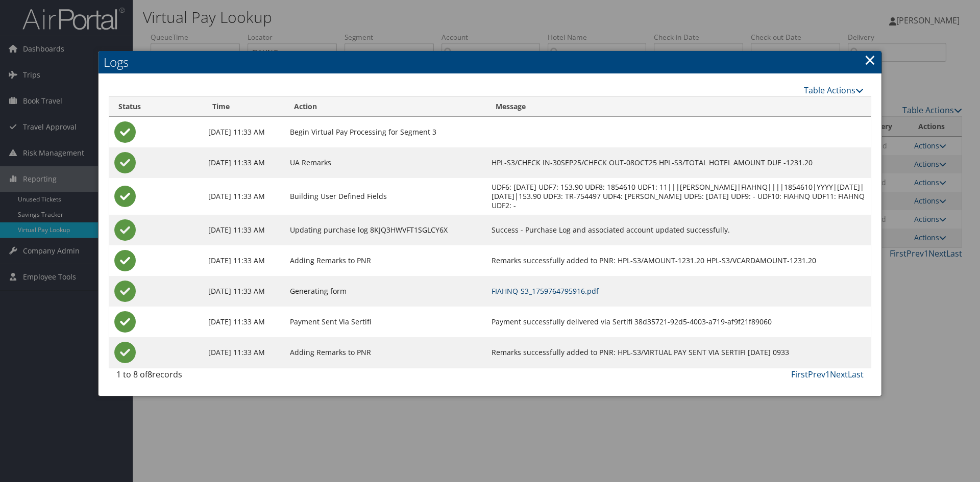 The image size is (980, 482). What do you see at coordinates (800, 374) in the screenshot?
I see `a: First` at bounding box center [800, 374].